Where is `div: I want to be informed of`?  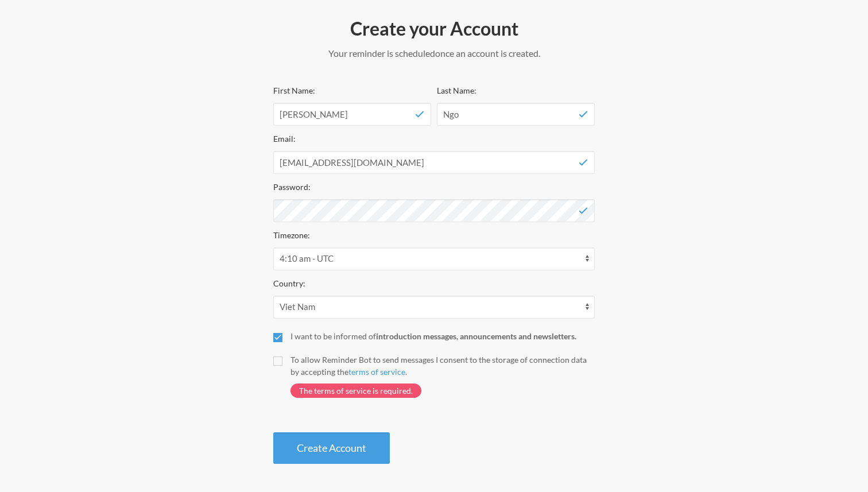
div: I want to be informed of is located at coordinates (443, 336).